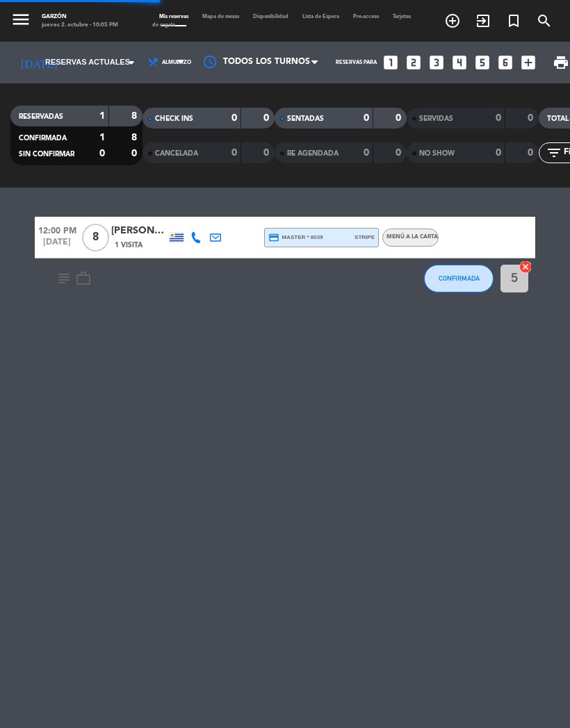 The height and width of the screenshot is (728, 570). Describe the element at coordinates (554, 153) in the screenshot. I see `i: filter_list` at that location.